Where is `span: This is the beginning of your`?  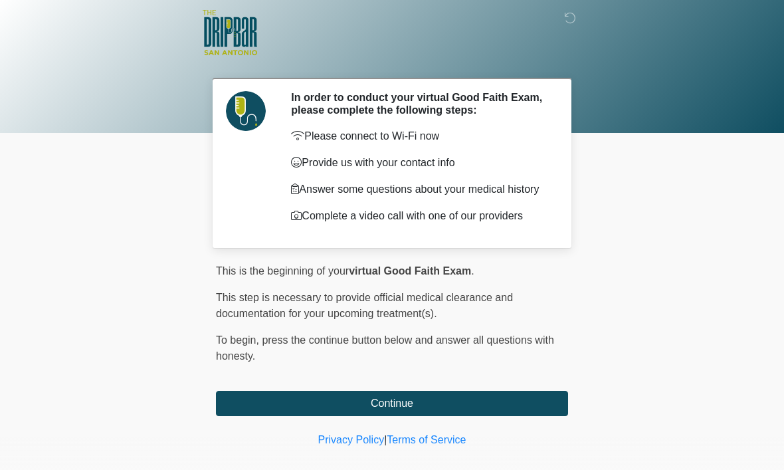 span: This is the beginning of your is located at coordinates (282, 270).